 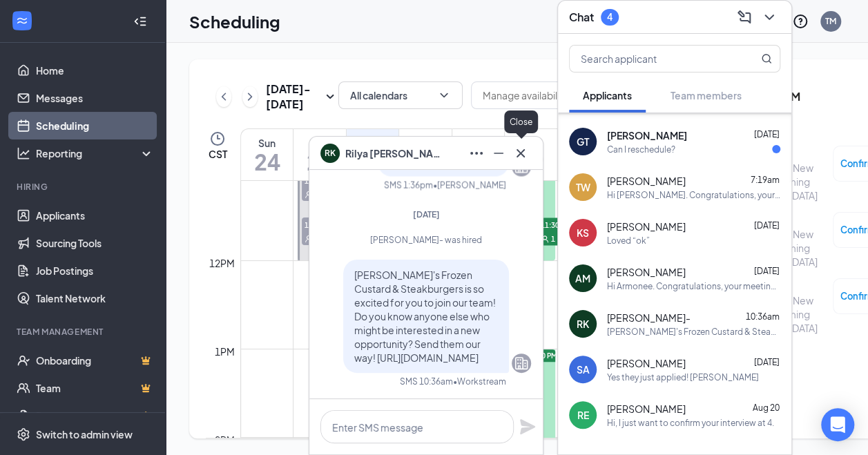 I want to click on a: August 27, 2025, so click(x=426, y=154).